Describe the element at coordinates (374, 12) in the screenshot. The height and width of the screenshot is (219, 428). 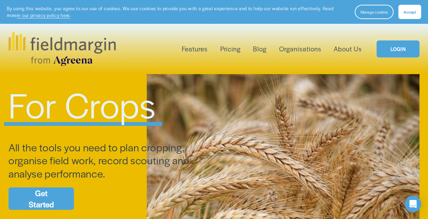
I see `button: Manage cookies` at that location.